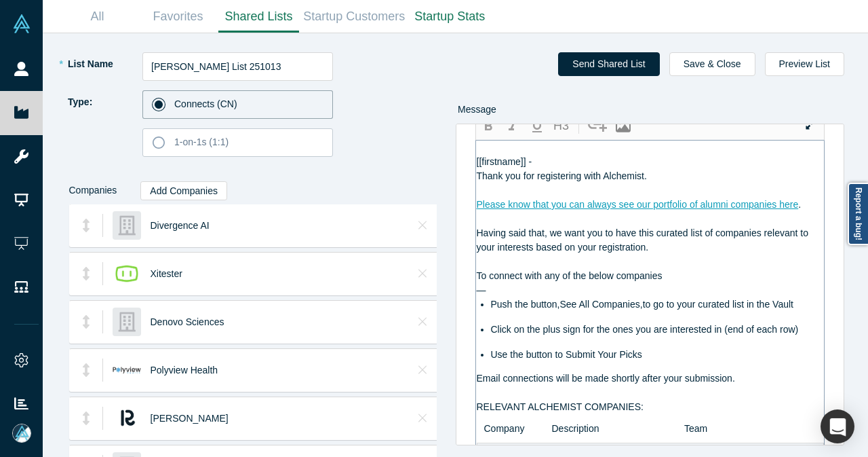  Describe the element at coordinates (274, 370) in the screenshot. I see `div: Polyview Health` at that location.